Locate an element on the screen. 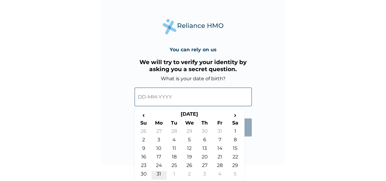  td: 12 is located at coordinates (189, 149).